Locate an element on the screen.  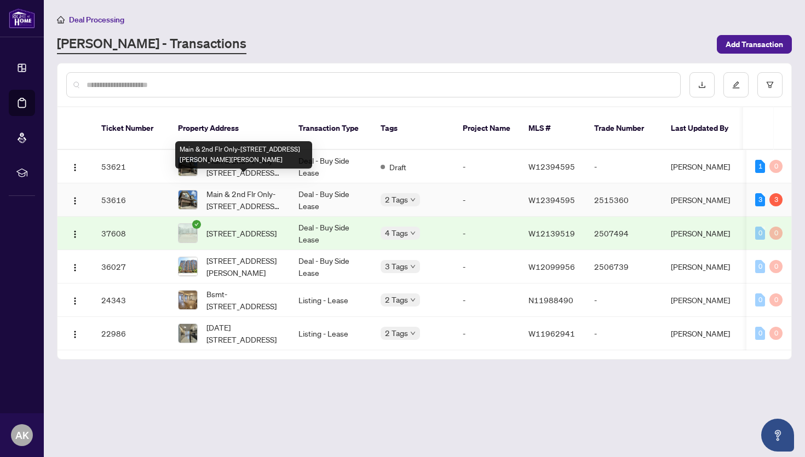
span: W11962941 is located at coordinates (551, 334).